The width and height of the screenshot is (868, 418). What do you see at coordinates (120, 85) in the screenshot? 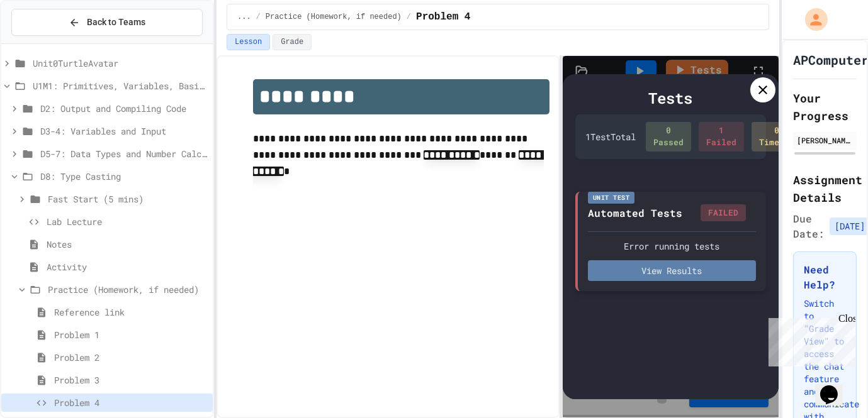
I see `span: U1M1: Primitives, Variables, Basic I/O` at bounding box center [120, 85].